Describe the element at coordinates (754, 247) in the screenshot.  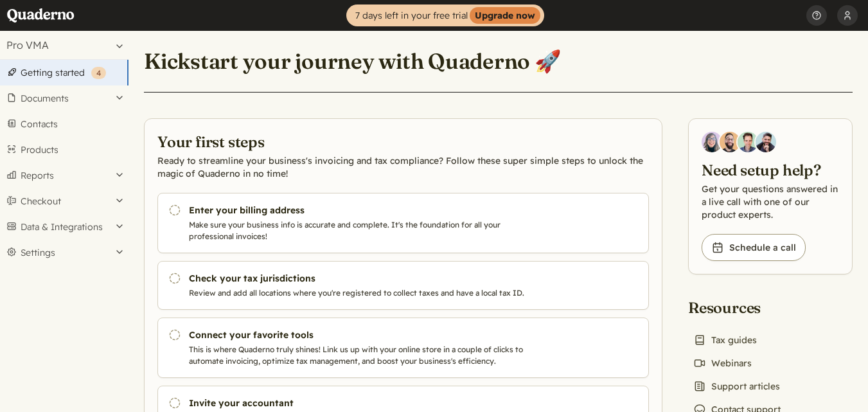
I see `a: Schedule a call` at that location.